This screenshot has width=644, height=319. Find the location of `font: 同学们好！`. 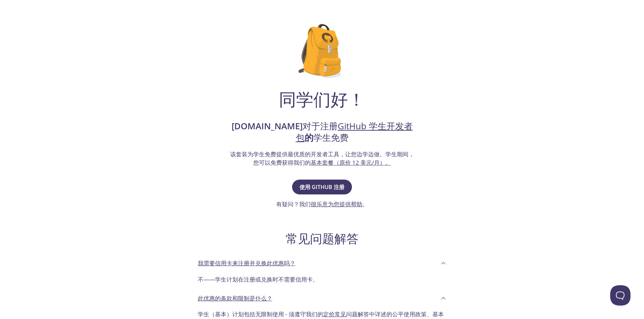

font: 同学们好！ is located at coordinates (322, 99).